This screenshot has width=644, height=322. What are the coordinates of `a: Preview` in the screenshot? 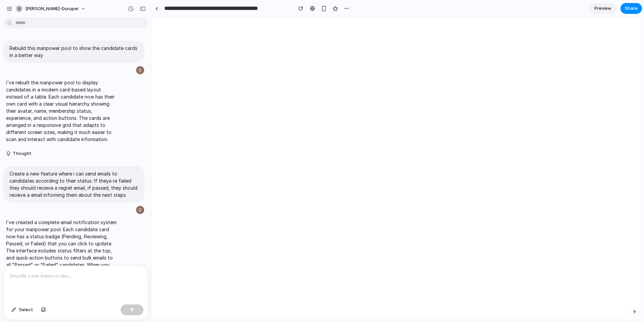 It's located at (603, 8).